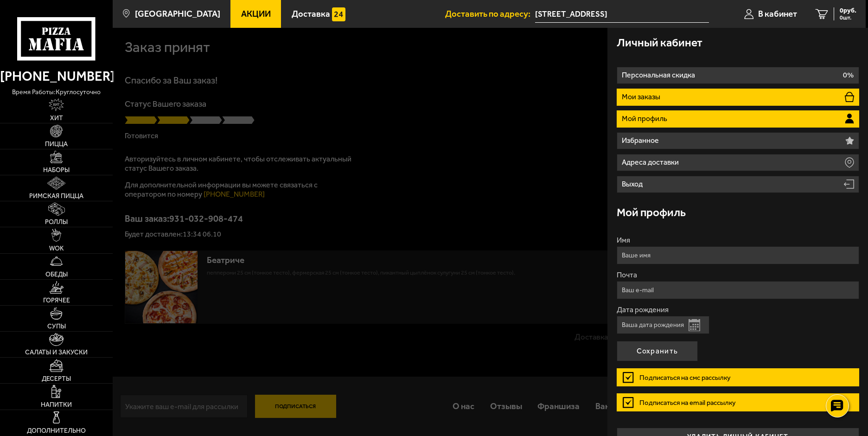 The width and height of the screenshot is (868, 436). I want to click on span: Наборы, so click(56, 170).